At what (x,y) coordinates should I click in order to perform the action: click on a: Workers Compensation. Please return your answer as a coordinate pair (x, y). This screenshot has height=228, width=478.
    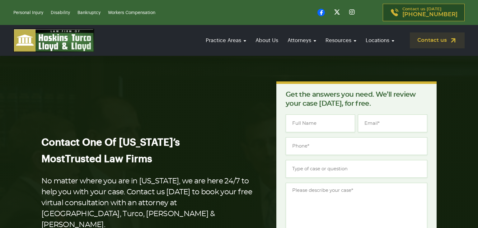
    Looking at the image, I should click on (132, 13).